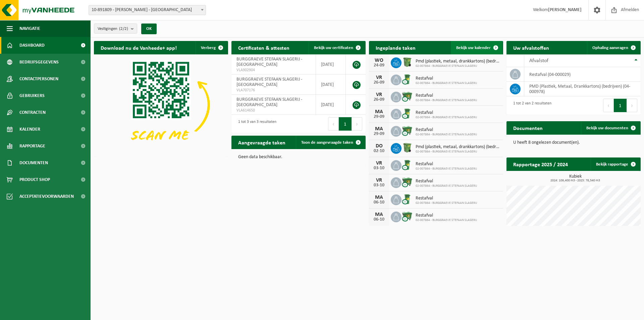  Describe the element at coordinates (211, 48) in the screenshot. I see `button: Verberg` at that location.